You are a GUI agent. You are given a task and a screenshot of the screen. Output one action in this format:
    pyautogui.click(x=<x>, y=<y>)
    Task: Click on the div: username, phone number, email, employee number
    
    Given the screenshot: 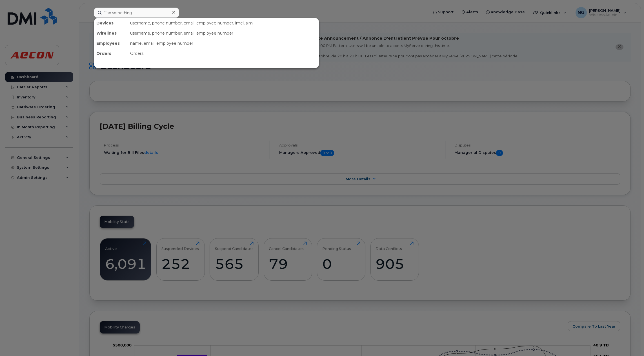 What is the action you would take?
    pyautogui.click(x=223, y=33)
    